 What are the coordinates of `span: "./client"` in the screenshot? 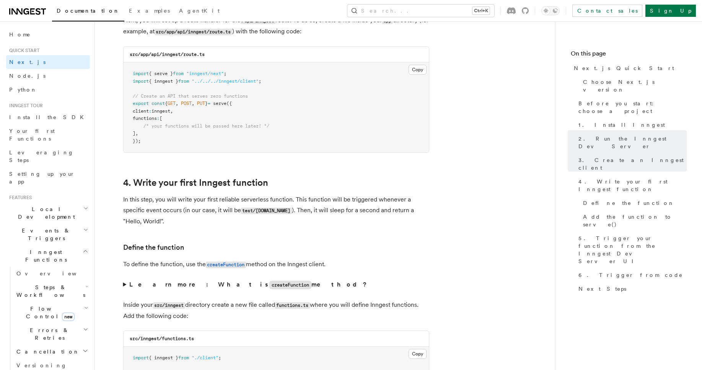 It's located at (205, 357).